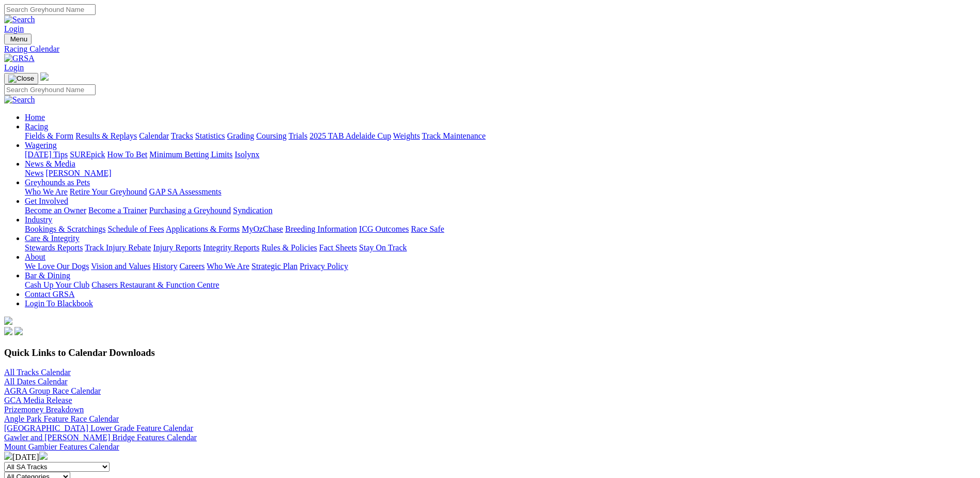 Image resolution: width=980 pixels, height=478 pixels. Describe the element at coordinates (61, 447) in the screenshot. I see `a: Mount Gambier Features Calendar` at that location.